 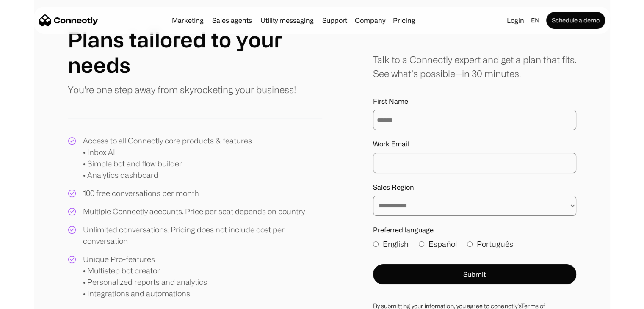 What do you see at coordinates (188, 20) in the screenshot?
I see `a: Marketing` at bounding box center [188, 20].